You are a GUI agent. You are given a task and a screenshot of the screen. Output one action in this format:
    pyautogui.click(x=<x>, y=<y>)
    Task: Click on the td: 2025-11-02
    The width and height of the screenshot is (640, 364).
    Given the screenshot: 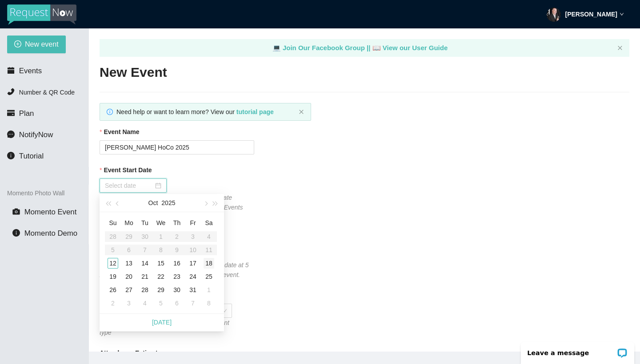 What is the action you would take?
    pyautogui.click(x=113, y=303)
    